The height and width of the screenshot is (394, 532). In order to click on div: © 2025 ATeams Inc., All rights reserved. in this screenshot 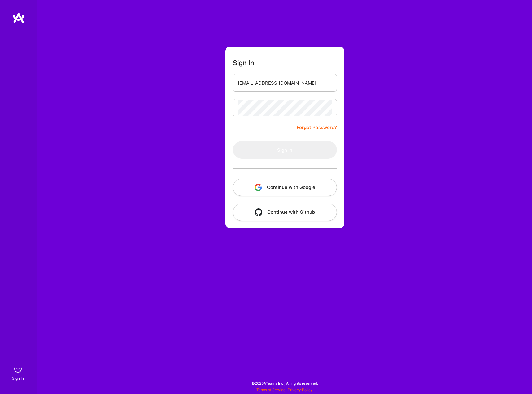, I will do `click(284, 383)`.